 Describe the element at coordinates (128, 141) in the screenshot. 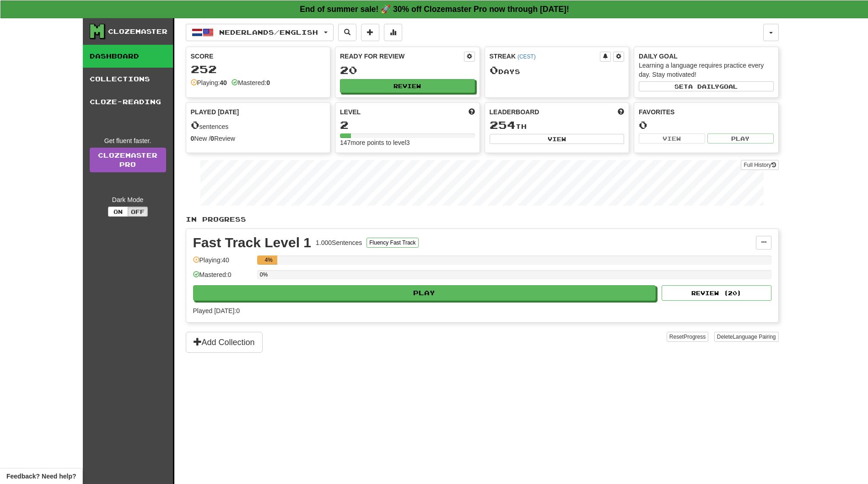

I see `div: Get fluent faster.` at that location.